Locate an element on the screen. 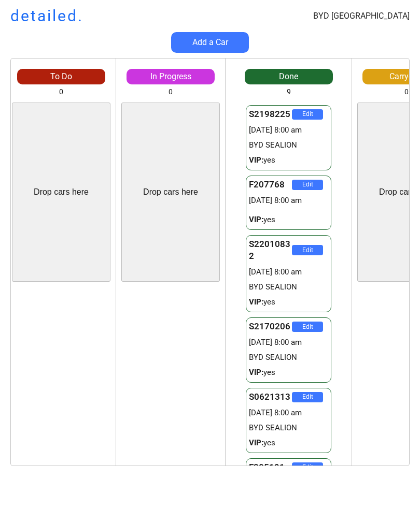 The image size is (420, 523). div: F205191 is located at coordinates (270, 468).